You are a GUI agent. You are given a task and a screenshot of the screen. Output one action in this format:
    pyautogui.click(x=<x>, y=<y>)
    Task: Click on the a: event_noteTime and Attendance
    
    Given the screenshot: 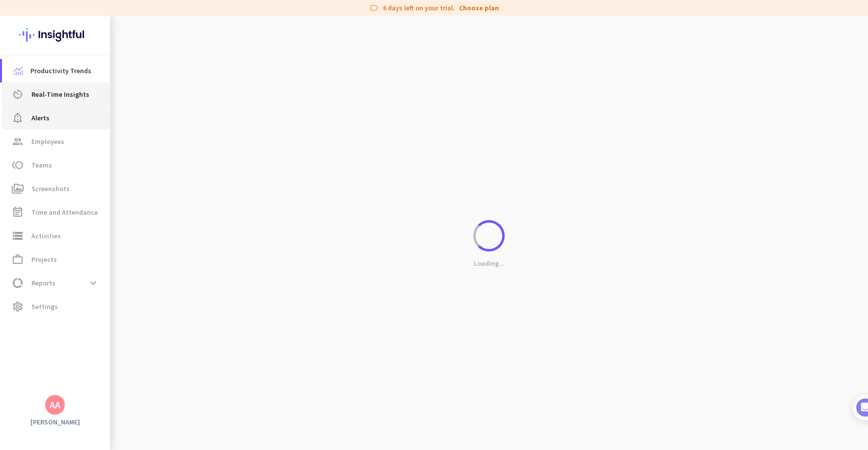 What is the action you would take?
    pyautogui.click(x=56, y=212)
    